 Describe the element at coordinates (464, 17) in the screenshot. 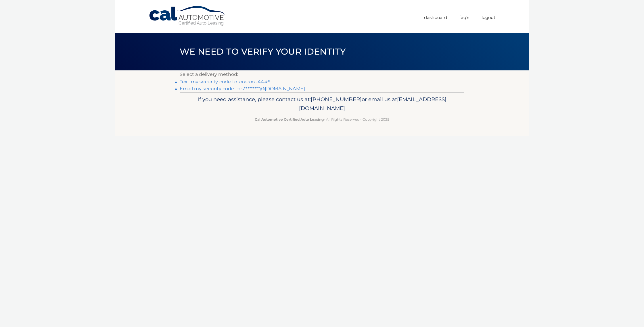

I see `a: FAQ's` at that location.